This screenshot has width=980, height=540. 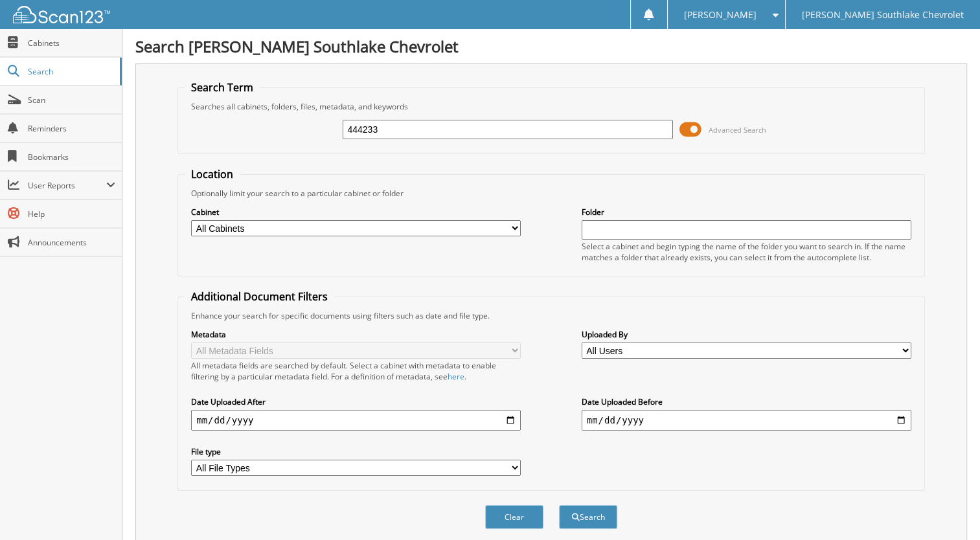 I want to click on div: Searches all cabinets, folders, files, metadata, and keywords, so click(x=552, y=106).